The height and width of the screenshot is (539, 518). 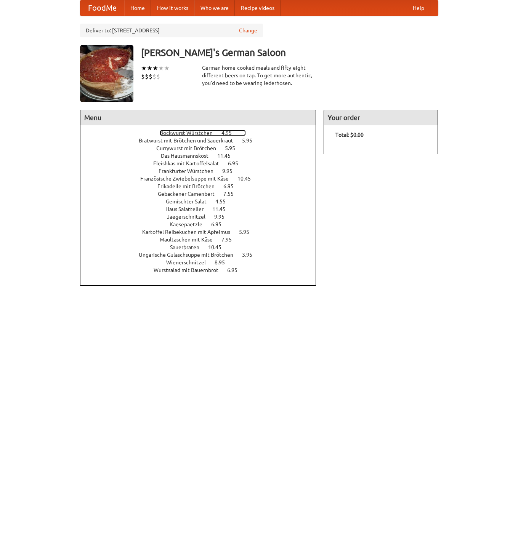 I want to click on span: Currywurst mit Brötchen, so click(x=190, y=148).